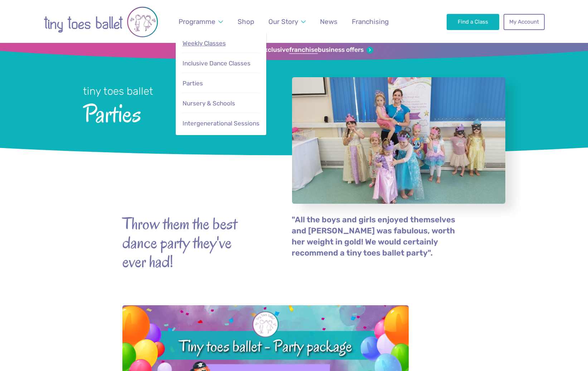 The image size is (588, 371). Describe the element at coordinates (101, 22) in the screenshot. I see `img: tiny toes ballet` at that location.